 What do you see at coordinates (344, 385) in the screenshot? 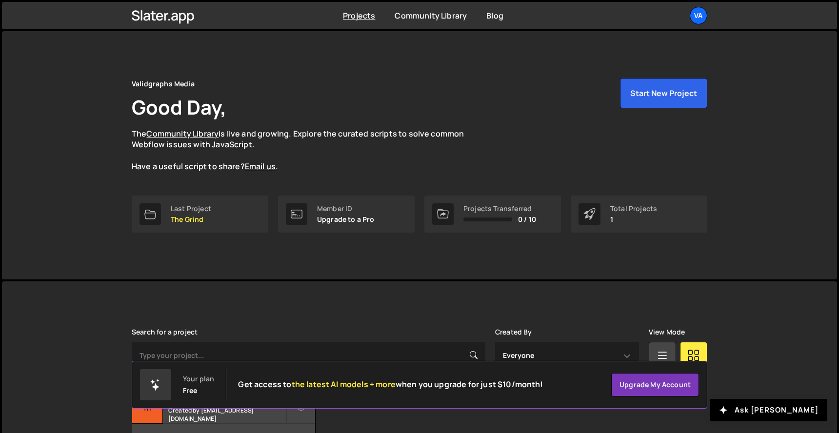
I see `span: the latest AI models + more` at bounding box center [344, 385].